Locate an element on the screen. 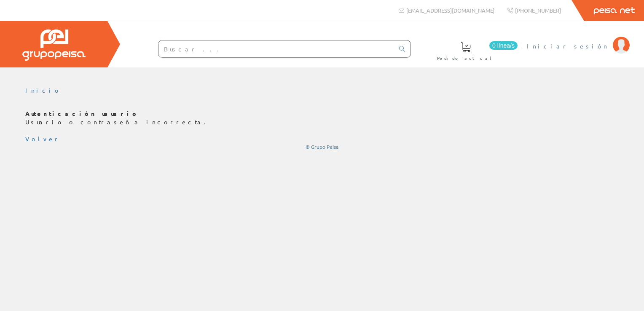 The image size is (644, 311). p: Usuario o contraseña incorrecta. is located at coordinates (322, 118).